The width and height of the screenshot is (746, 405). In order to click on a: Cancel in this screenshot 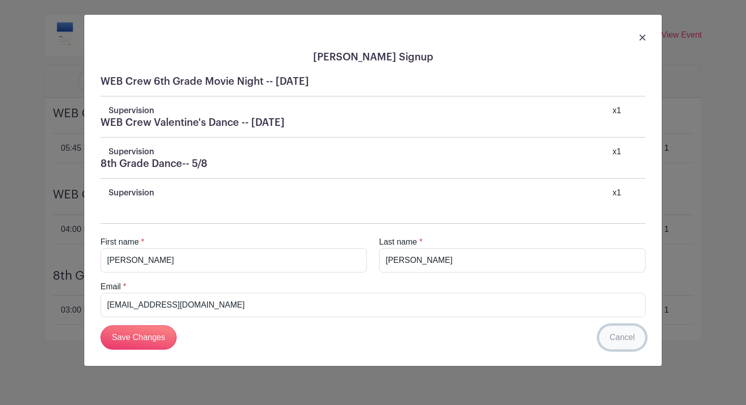, I will do `click(622, 337)`.